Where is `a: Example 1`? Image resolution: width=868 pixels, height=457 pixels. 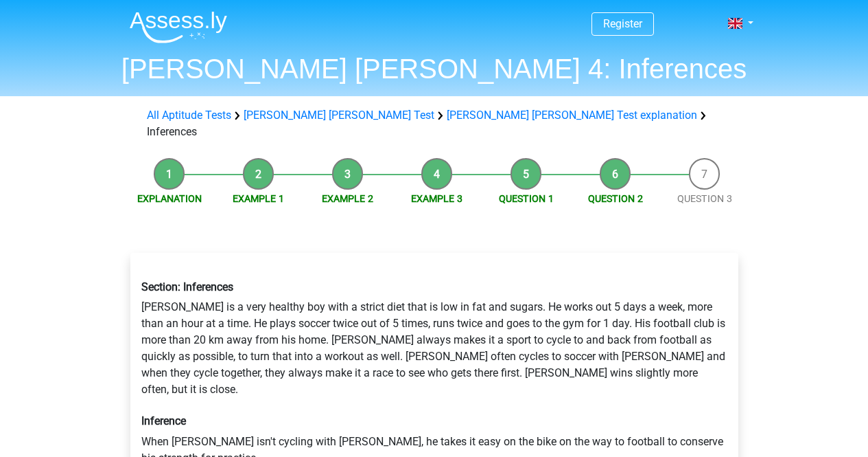
a: Example 1 is located at coordinates (258, 199).